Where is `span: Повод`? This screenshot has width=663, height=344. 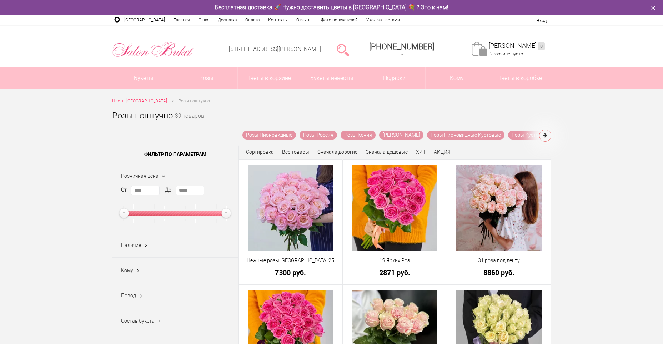 span: Повод is located at coordinates (128, 295).